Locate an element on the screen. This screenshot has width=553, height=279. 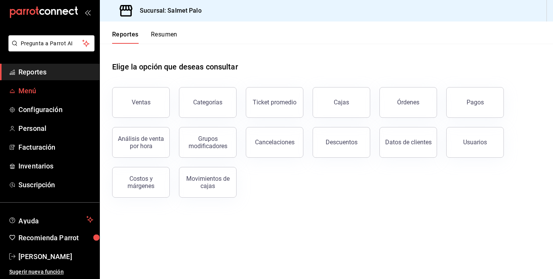
div: Movimientos de cajas is located at coordinates (208, 183).